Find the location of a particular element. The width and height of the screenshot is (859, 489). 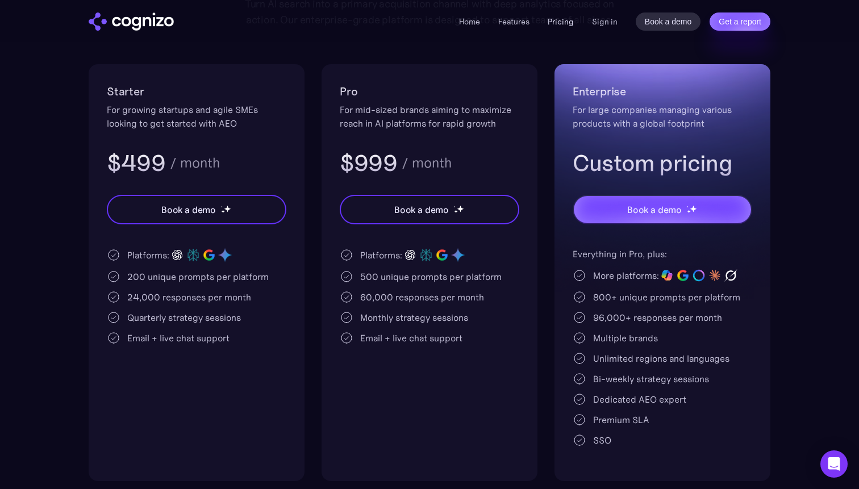

a: Home is located at coordinates (469, 22).